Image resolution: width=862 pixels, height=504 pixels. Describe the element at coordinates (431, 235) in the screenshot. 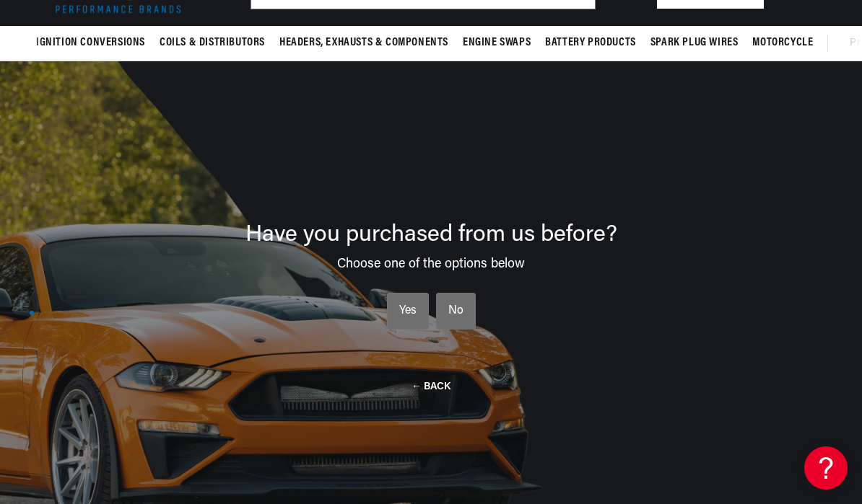

I see `div: Have you purchased from us before?` at that location.